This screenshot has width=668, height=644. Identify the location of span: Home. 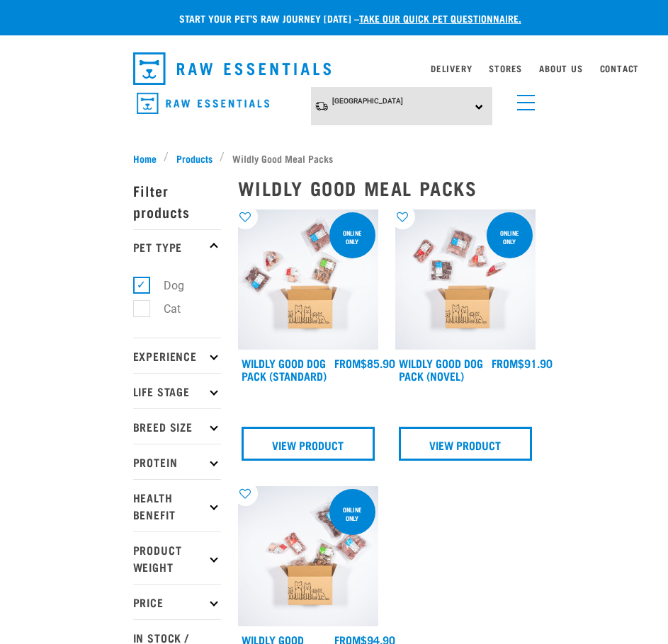
(145, 158).